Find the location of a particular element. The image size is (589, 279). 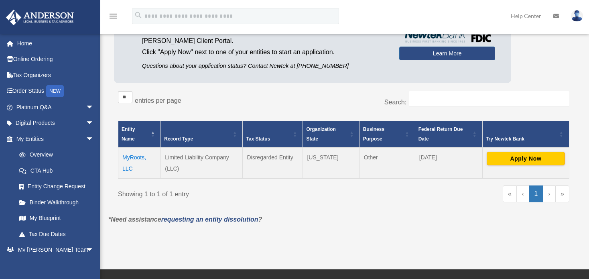

th: Try Newtek Bank : Activate to sort is located at coordinates (526, 134).